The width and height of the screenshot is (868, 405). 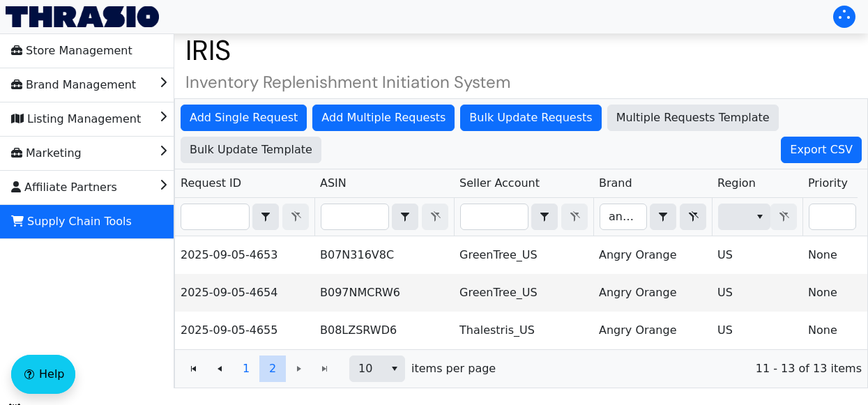 I want to click on img: Thrasio Logo, so click(x=83, y=17).